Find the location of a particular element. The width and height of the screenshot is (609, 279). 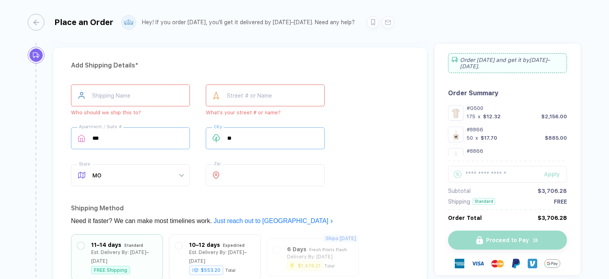

div: #G500 is located at coordinates (517, 108).